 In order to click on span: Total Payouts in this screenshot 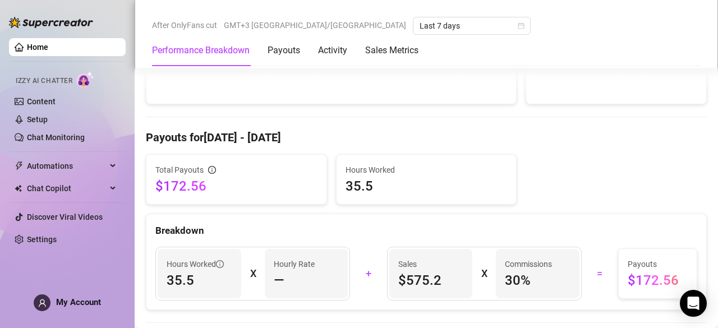, I will do `click(180, 170)`.